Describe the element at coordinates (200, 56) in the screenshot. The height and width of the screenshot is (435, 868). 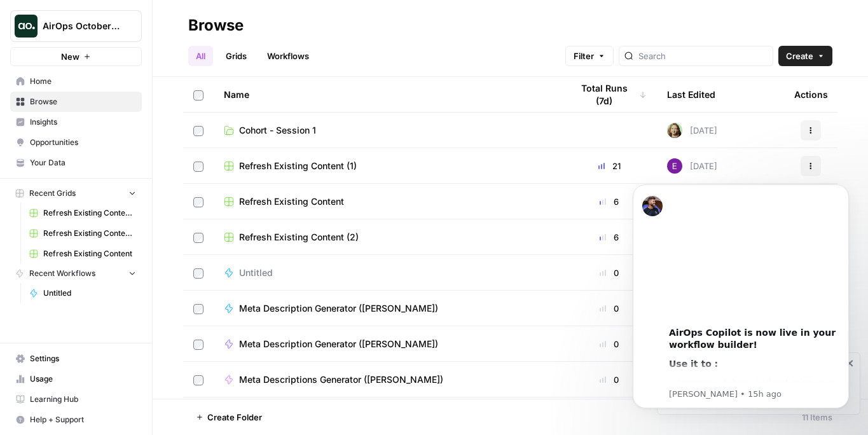
I see `a: All` at that location.